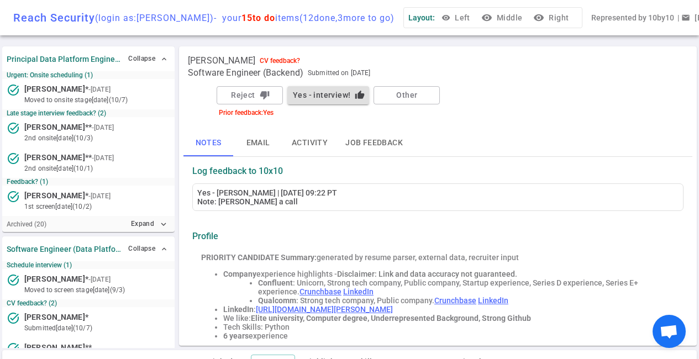  I want to click on small: Urgent: Onsite scheduling (1), so click(88, 75).